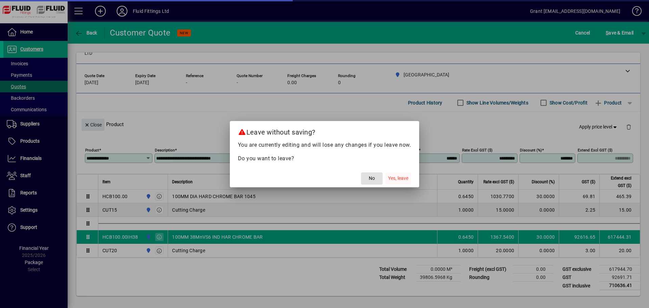 The height and width of the screenshot is (308, 649). I want to click on span: Yes, leave, so click(398, 178).